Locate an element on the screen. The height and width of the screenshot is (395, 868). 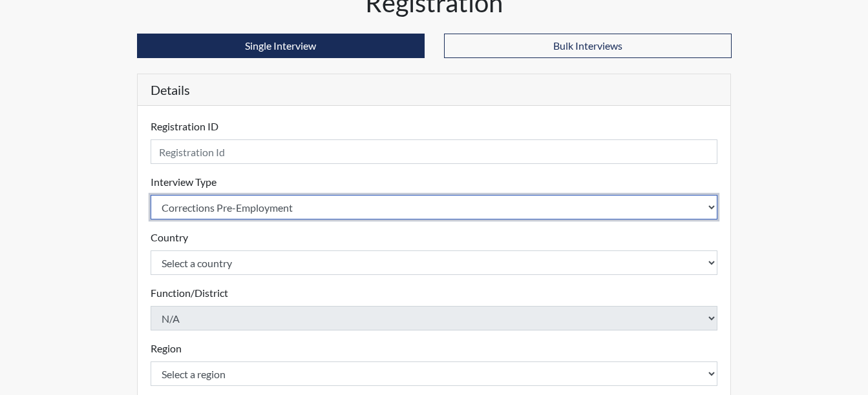
label: Region is located at coordinates (166, 349).